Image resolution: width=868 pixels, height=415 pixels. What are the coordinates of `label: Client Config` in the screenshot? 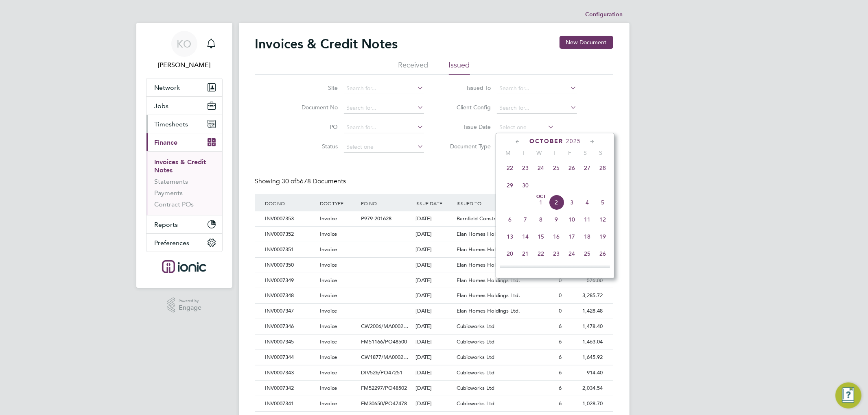 It's located at (468, 108).